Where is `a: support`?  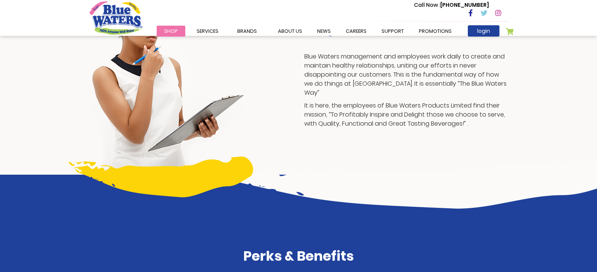
a: support is located at coordinates (393, 31).